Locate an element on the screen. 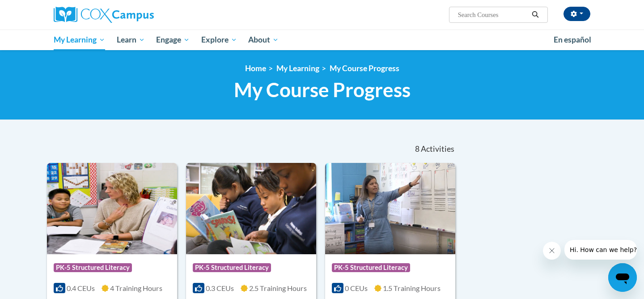 The image size is (644, 299). div: Main menu is located at coordinates (322, 40).